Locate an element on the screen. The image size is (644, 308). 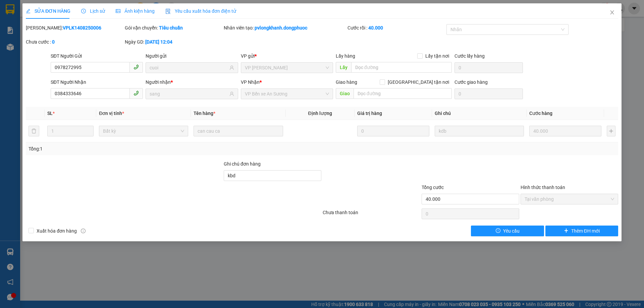
th: Ghi chú is located at coordinates (479, 113).